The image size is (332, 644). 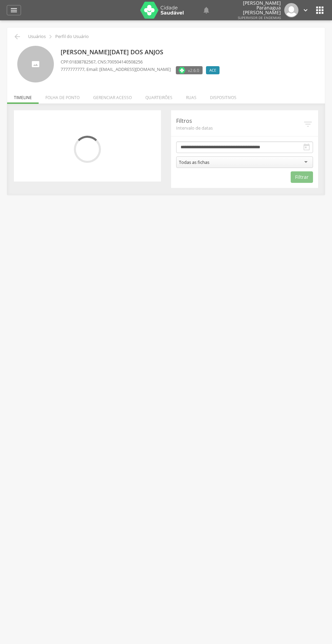 What do you see at coordinates (159, 96) in the screenshot?
I see `li: Quarteirões` at bounding box center [159, 96].